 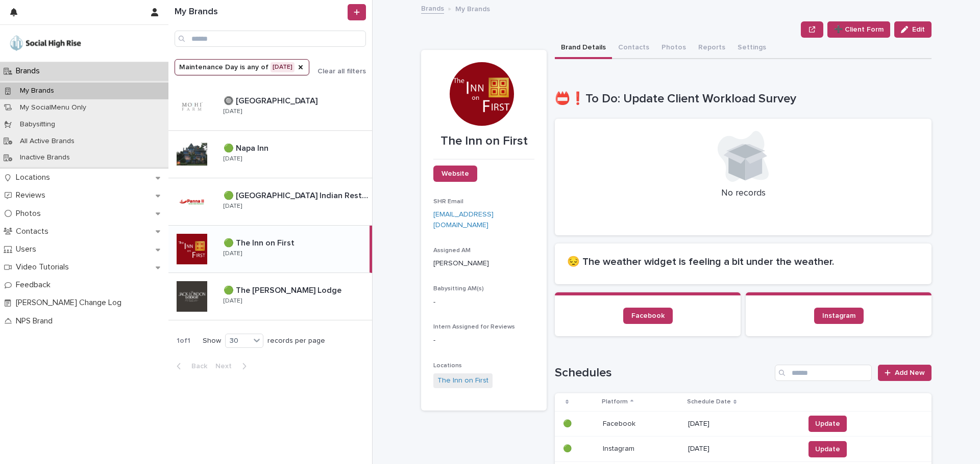 I want to click on div: 30, so click(x=238, y=341).